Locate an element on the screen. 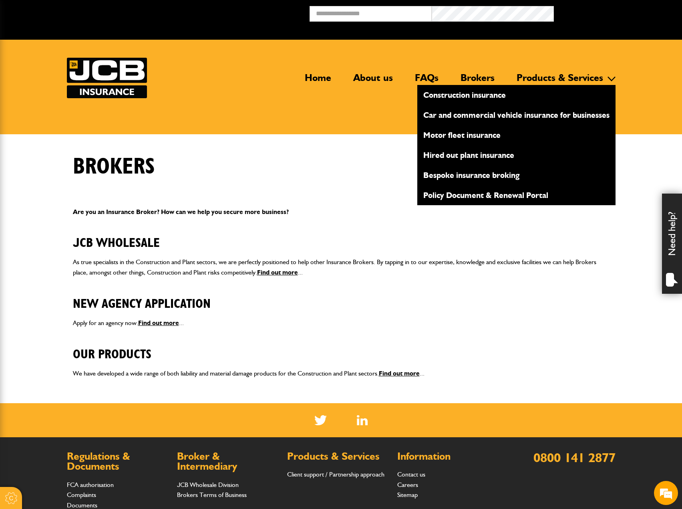  a: Bespoke insurance broking is located at coordinates (516, 175).